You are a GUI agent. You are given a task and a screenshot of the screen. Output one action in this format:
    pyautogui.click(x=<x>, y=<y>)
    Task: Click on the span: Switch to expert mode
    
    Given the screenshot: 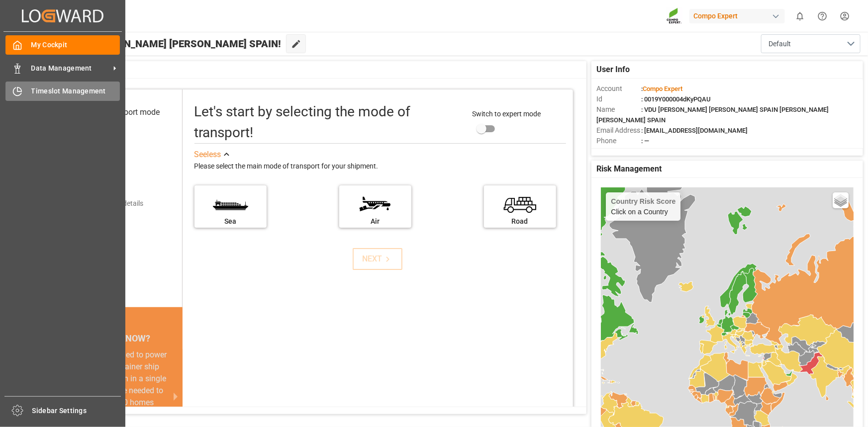 What is the action you would take?
    pyautogui.click(x=507, y=114)
    